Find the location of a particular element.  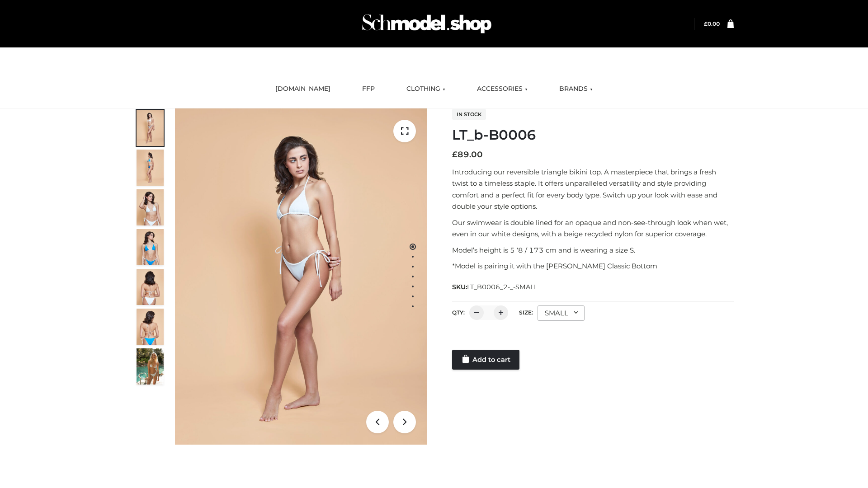

img: ArielClassicBikiniTop_CloudNine_AzureSky_OW114ECO_2-scaled.jpg is located at coordinates (150, 168).